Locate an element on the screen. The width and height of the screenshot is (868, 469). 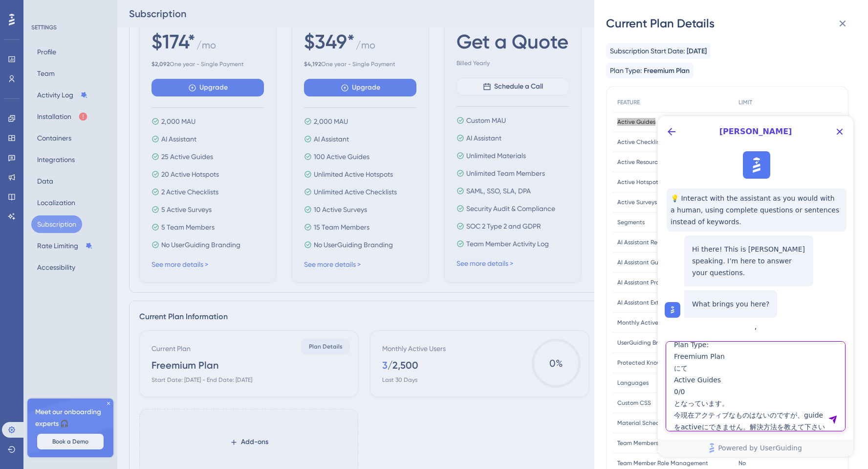
span: AI Assistant Guide Trigger is located at coordinates (653, 262).